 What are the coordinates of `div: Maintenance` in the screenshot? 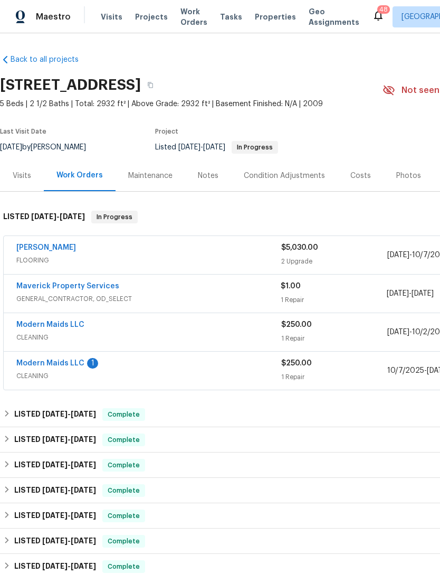 It's located at (150, 176).